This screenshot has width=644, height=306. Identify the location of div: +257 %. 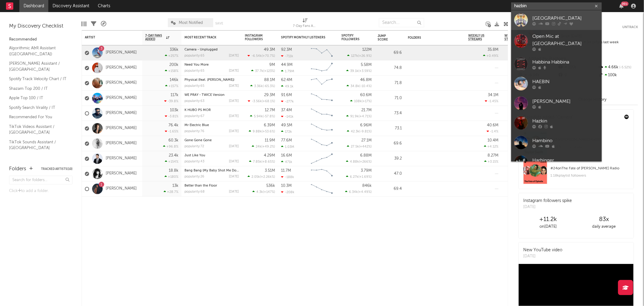
(171, 55).